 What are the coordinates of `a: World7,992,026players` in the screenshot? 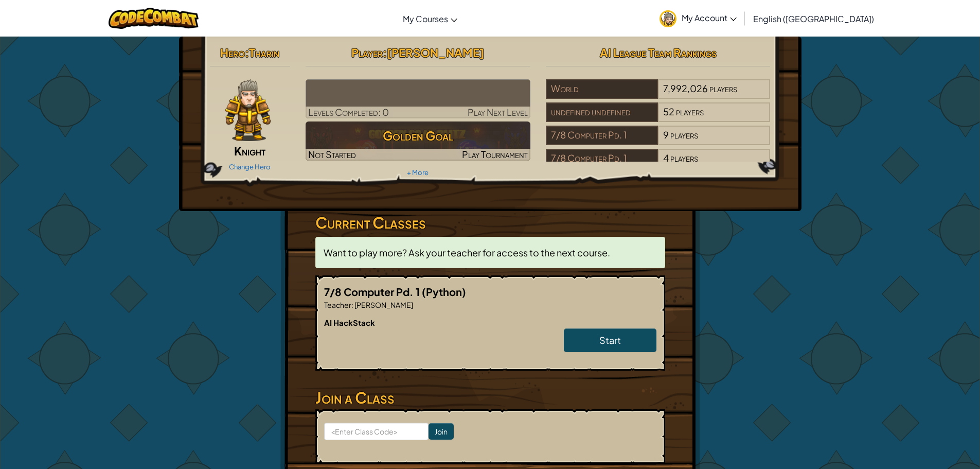 It's located at (658, 95).